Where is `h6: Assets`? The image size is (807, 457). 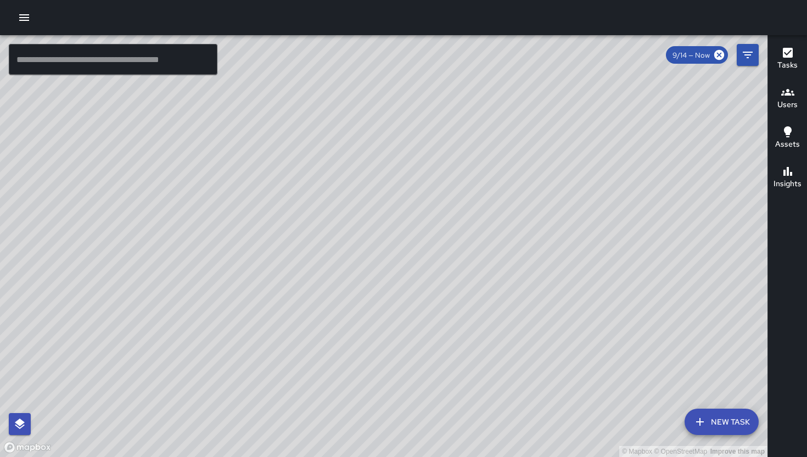
h6: Assets is located at coordinates (787, 144).